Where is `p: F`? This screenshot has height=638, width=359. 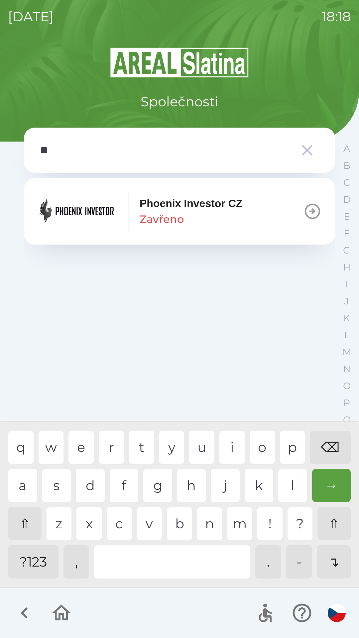 p: F is located at coordinates (347, 233).